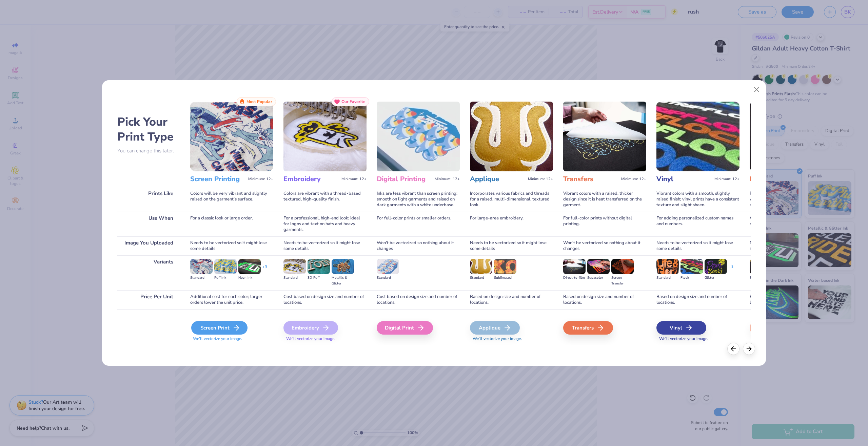  Describe the element at coordinates (505, 267) in the screenshot. I see `img: Sublimated` at that location.